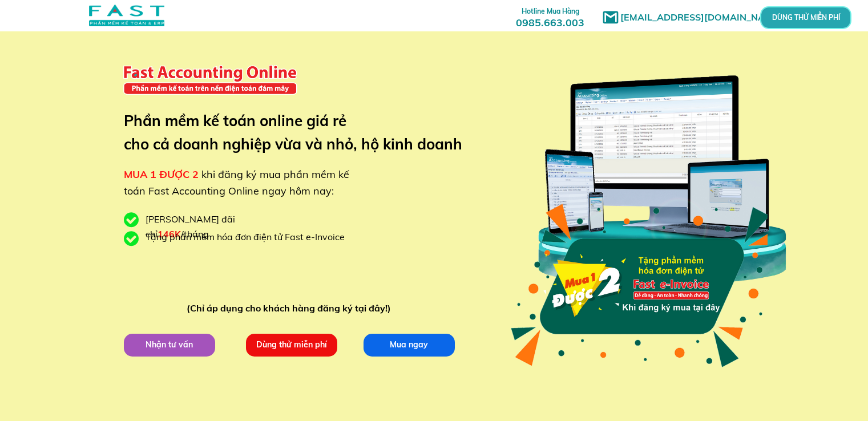  I want to click on p: Nhận tư vấn, so click(169, 344).